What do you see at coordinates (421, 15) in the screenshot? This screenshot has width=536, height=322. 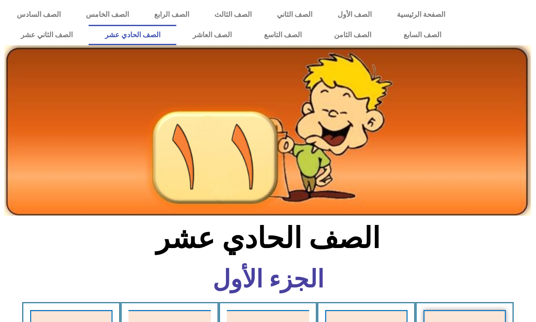 I see `a: الصفحة الرئيسية` at bounding box center [421, 15].